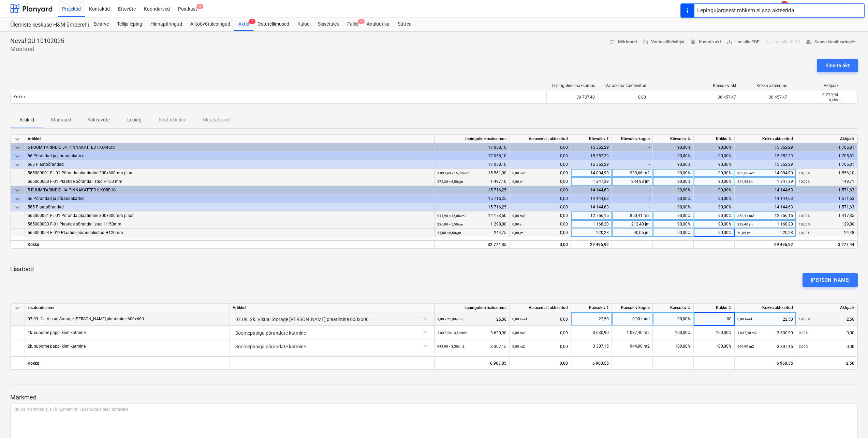 This screenshot has height=438, width=868. I want to click on span: Märkmed, so click(622, 42).